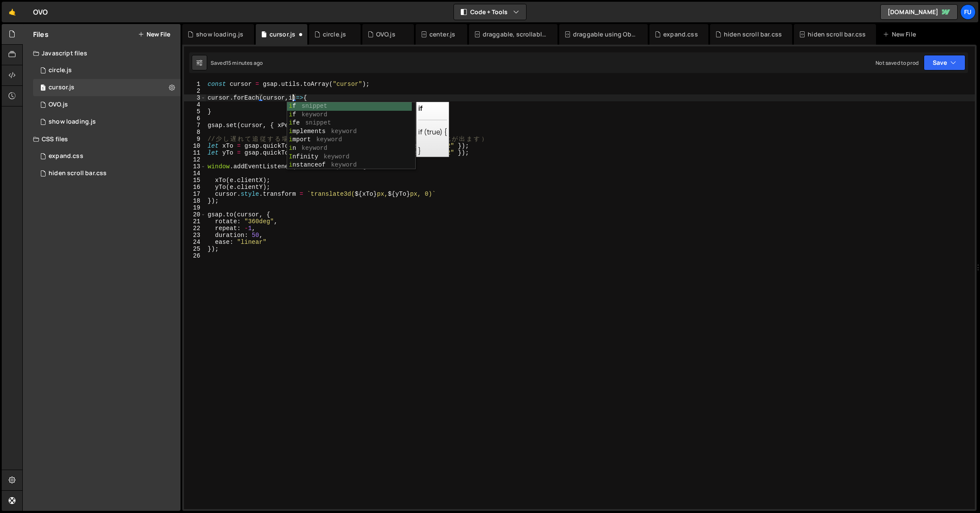 The width and height of the screenshot is (980, 513). I want to click on div: 16, so click(195, 187).